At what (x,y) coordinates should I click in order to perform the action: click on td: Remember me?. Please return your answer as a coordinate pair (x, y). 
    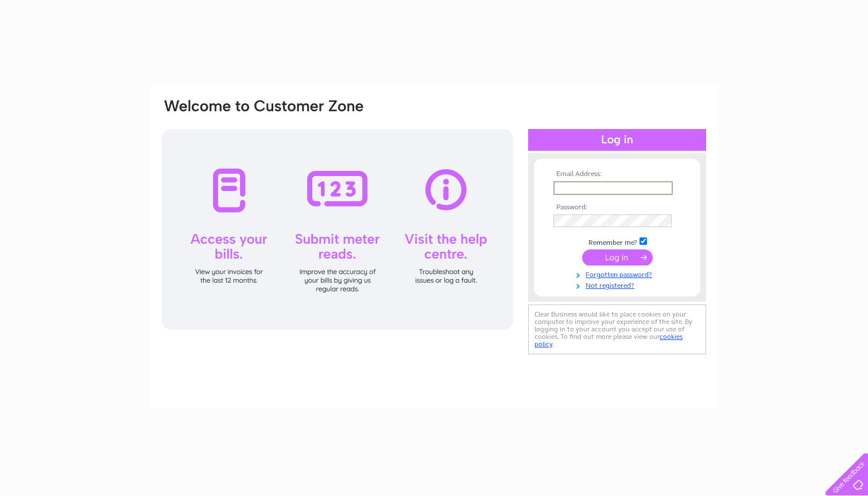
    Looking at the image, I should click on (617, 241).